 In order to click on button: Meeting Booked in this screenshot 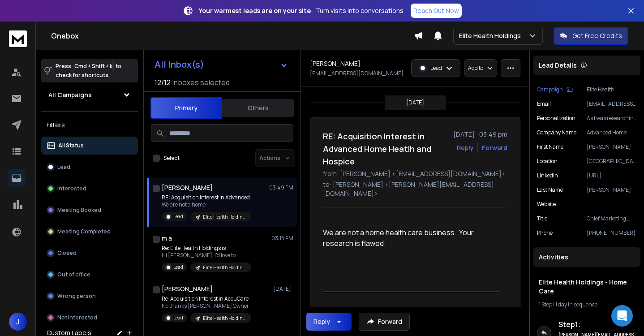, I will do `click(90, 210)`.